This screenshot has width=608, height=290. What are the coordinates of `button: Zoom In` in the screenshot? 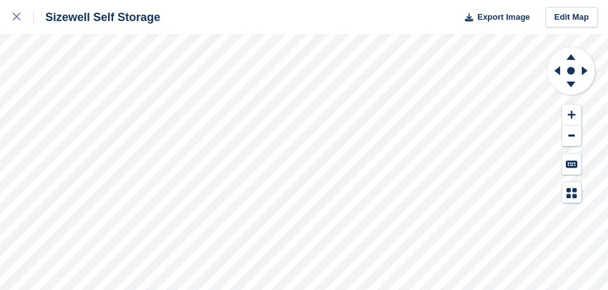 It's located at (571, 115).